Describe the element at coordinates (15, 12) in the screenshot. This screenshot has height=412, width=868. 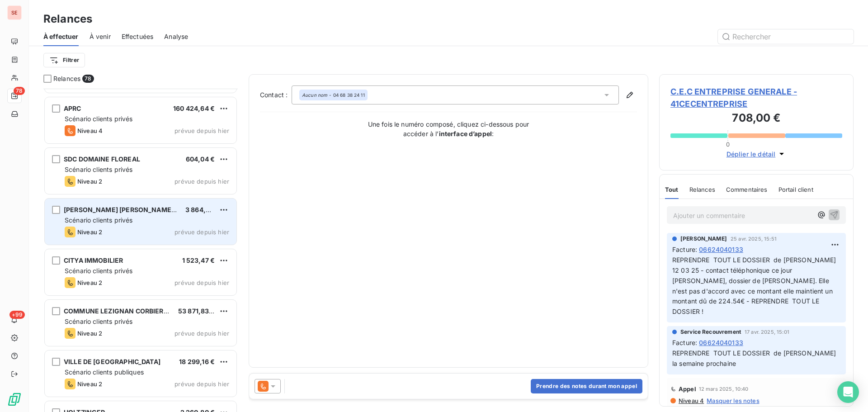
I see `div: SE` at that location.